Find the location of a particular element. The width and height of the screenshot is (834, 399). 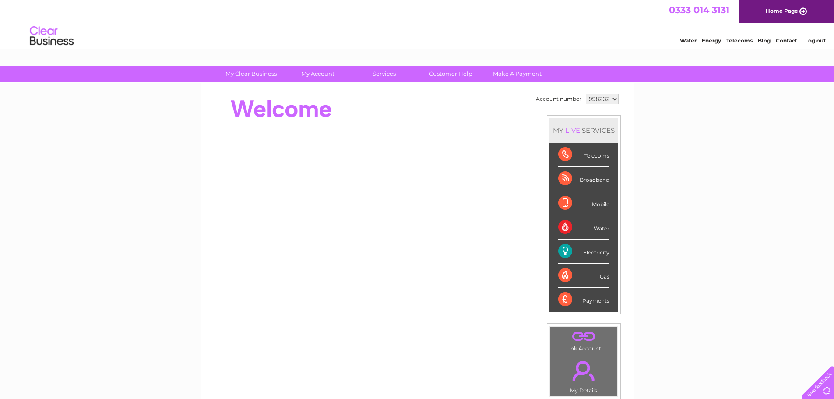

a: Log out is located at coordinates (815, 40).